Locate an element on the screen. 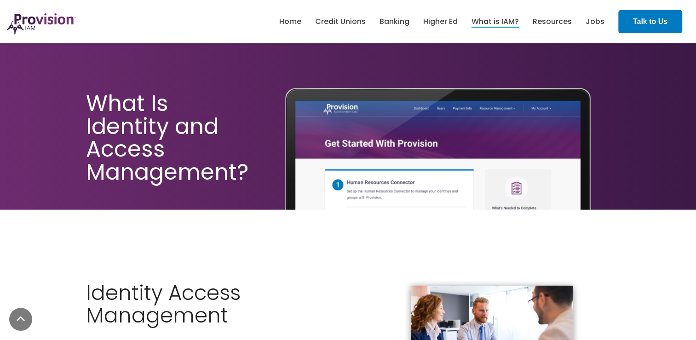 Image resolution: width=696 pixels, height=340 pixels. img: ProvisionIAM-Logo-Purple is located at coordinates (41, 24).